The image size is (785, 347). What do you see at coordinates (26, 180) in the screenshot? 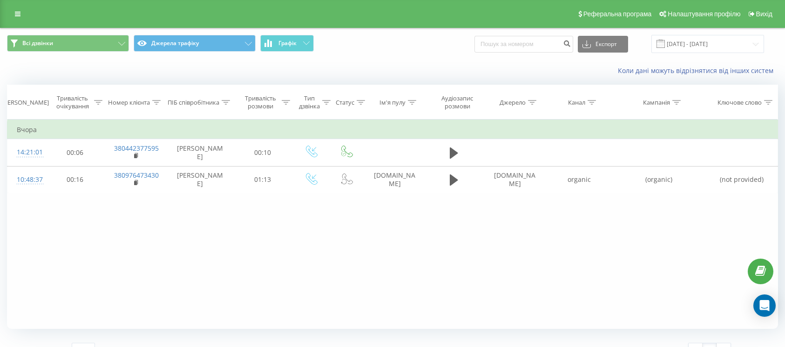
I see `div: 10:48:37` at bounding box center [26, 180].